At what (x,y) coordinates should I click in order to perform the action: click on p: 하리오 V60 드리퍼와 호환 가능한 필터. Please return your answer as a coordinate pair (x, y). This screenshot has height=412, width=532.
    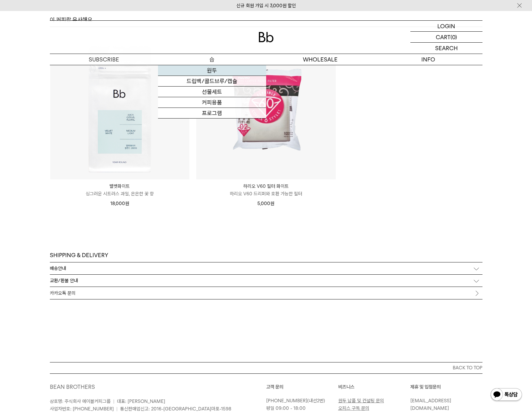
    Looking at the image, I should click on (266, 194).